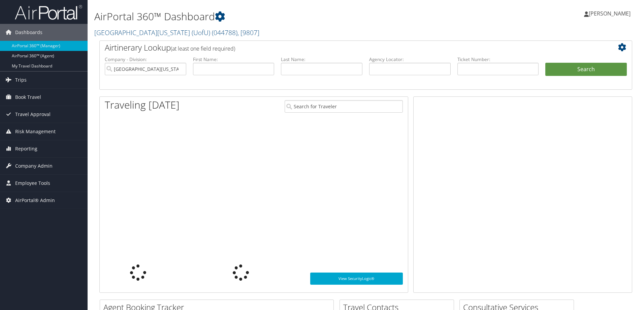 Image resolution: width=644 pixels, height=310 pixels. What do you see at coordinates (35, 200) in the screenshot?
I see `span: AirPortal® Admin` at bounding box center [35, 200].